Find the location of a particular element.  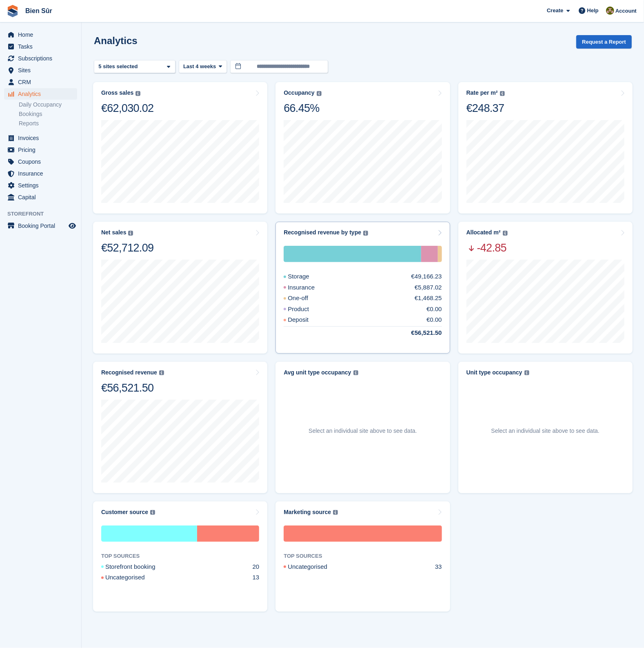

a: Preview store is located at coordinates (72, 226).